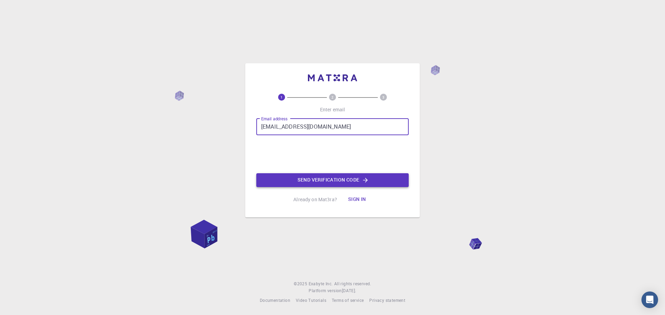 This screenshot has height=315, width=665. Describe the element at coordinates (301, 284) in the screenshot. I see `span: © 2025` at that location.